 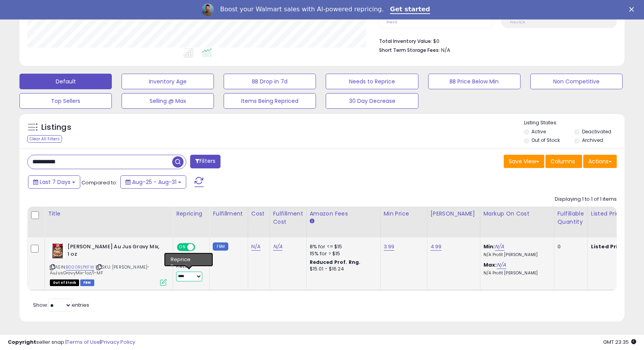 What do you see at coordinates (600, 161) in the screenshot?
I see `button: Actions` at bounding box center [600, 161].